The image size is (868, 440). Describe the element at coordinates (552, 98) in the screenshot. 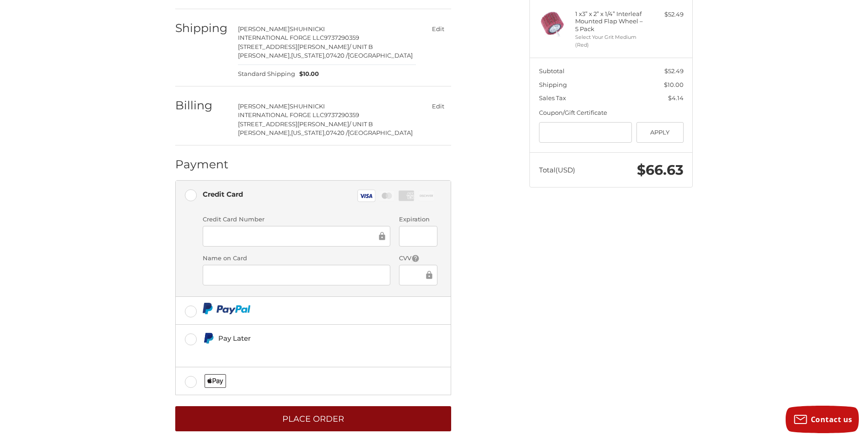

I see `span: Sales Tax` at that location.